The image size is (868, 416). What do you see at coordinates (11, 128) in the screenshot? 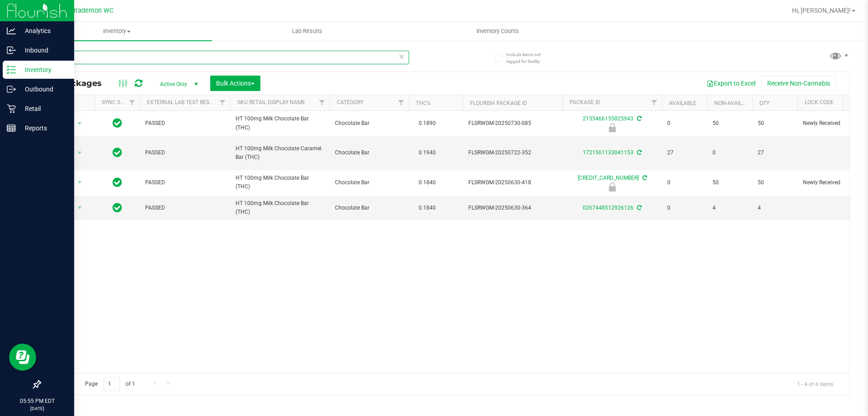
I see `inline-svg: Reports` at bounding box center [11, 128].